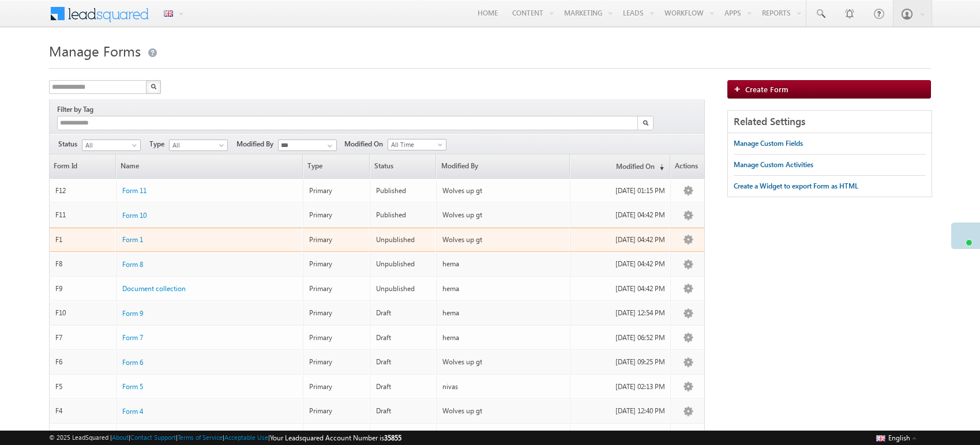 This screenshot has height=445, width=980. What do you see at coordinates (200, 437) in the screenshot?
I see `a: Terms of Service` at bounding box center [200, 437].